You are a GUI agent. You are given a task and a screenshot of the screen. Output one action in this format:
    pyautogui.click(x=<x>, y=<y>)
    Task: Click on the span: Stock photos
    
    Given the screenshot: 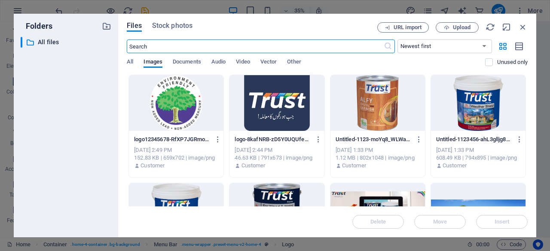 What is the action you would take?
    pyautogui.click(x=172, y=26)
    